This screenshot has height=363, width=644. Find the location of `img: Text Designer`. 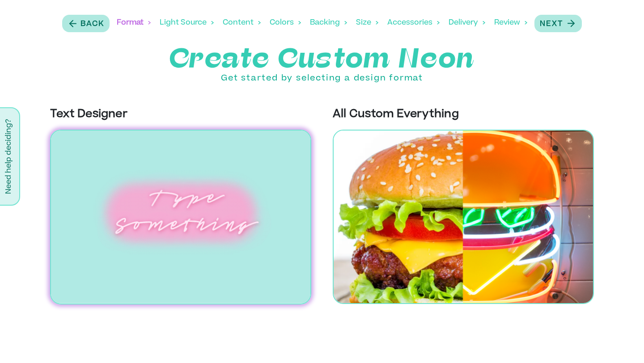

img: Text Designer is located at coordinates (181, 217).